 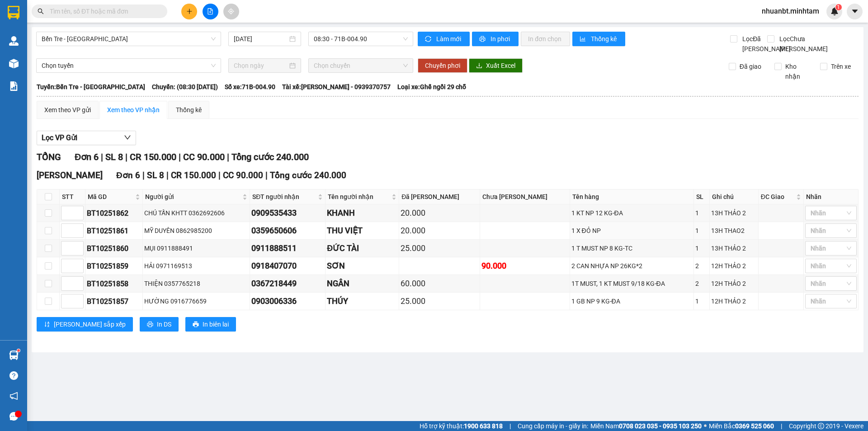 What do you see at coordinates (599, 39) in the screenshot?
I see `button: bar-chartThống kê` at bounding box center [599, 39].